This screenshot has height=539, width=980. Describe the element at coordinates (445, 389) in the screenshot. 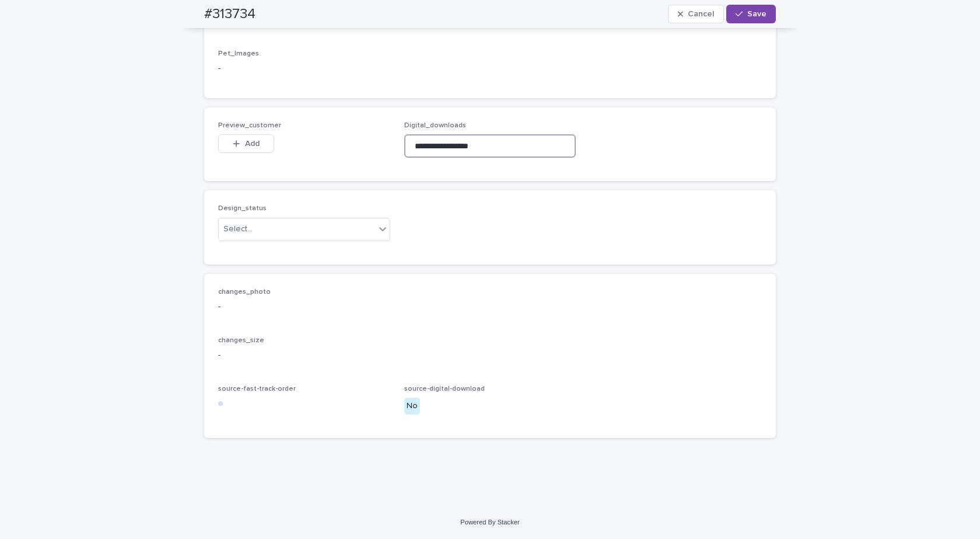

I see `span: source-digital-download` at that location.